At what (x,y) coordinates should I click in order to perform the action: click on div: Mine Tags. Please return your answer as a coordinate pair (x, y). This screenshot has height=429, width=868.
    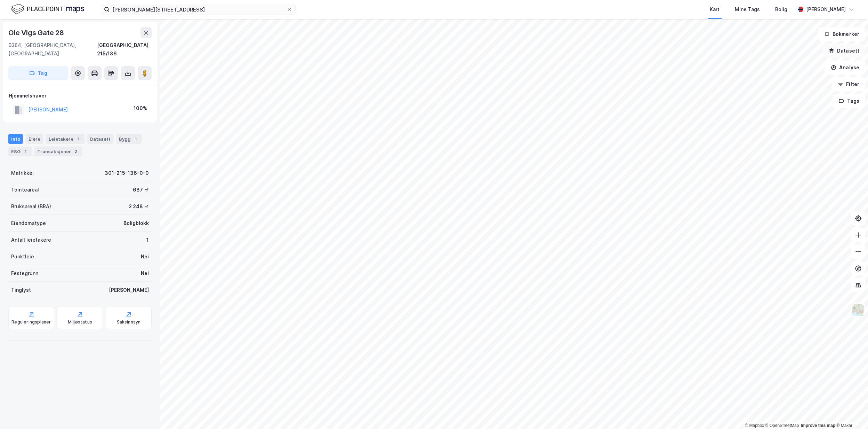
    Looking at the image, I should click on (747, 9).